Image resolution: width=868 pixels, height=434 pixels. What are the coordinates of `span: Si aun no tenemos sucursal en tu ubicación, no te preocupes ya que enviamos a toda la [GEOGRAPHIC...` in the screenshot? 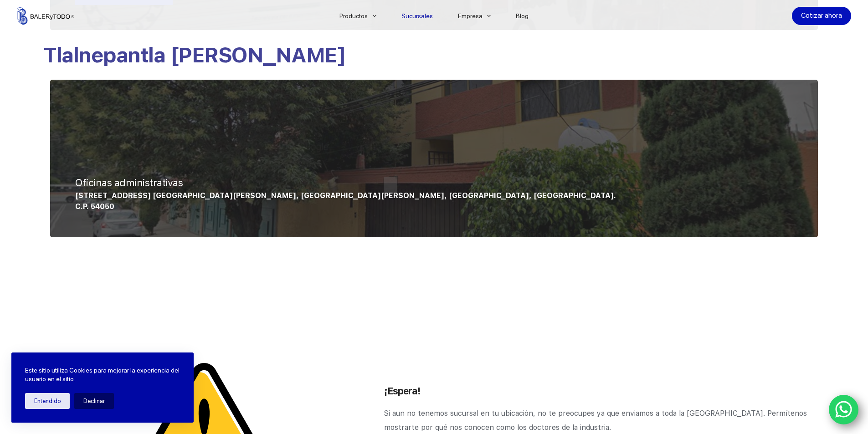 It's located at (597, 420).